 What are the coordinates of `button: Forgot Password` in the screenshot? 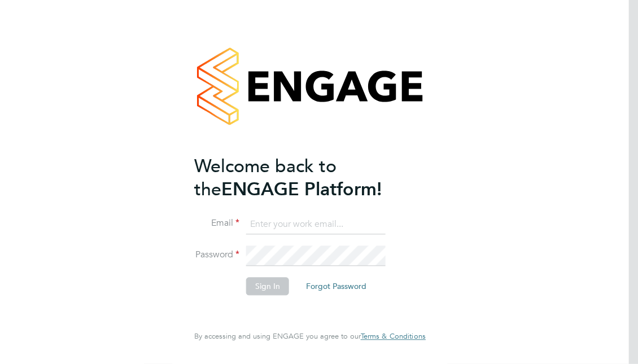 It's located at (336, 286).